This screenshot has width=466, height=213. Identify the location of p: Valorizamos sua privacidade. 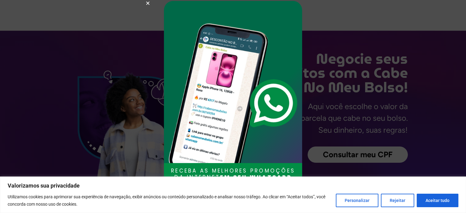
(233, 186).